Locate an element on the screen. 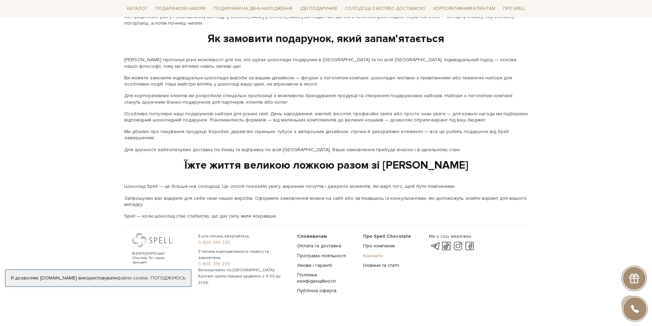 This screenshot has height=326, width=652. p: Ви можете замовити індивідуальні шоколадні вироби за вашим дизайном — фігурки з логотипом компані... is located at coordinates (326, 81).